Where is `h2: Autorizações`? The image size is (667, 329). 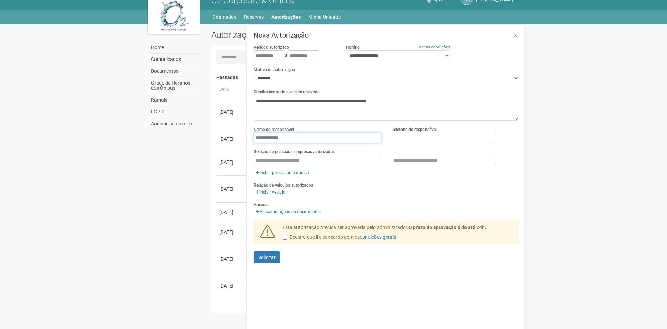
h2: Autorizações is located at coordinates (286, 35).